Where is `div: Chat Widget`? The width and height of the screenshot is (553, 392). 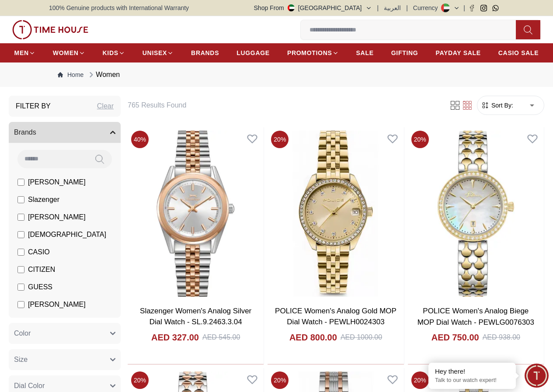 div: Chat Widget is located at coordinates (536, 375).